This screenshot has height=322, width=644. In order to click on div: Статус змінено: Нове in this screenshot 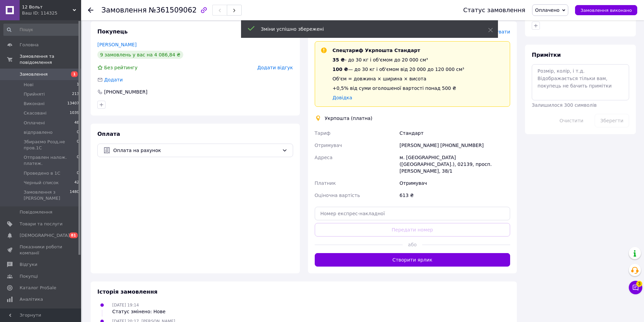, I will do `click(139, 312)`.